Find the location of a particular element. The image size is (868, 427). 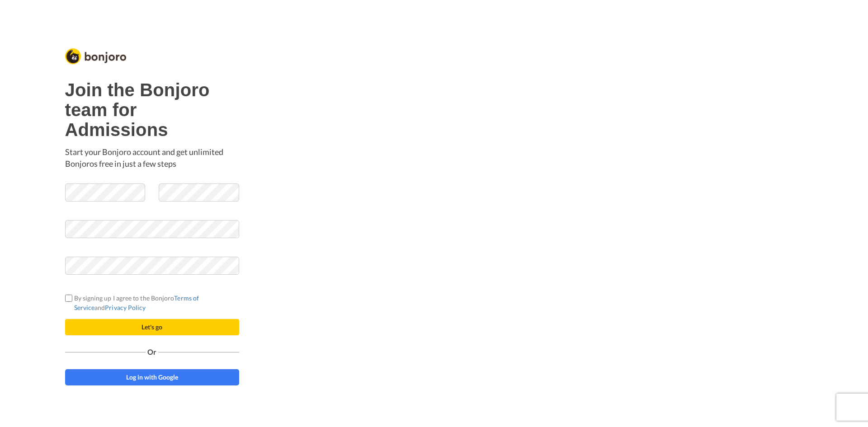

a: Privacy Policy is located at coordinates (125, 307).